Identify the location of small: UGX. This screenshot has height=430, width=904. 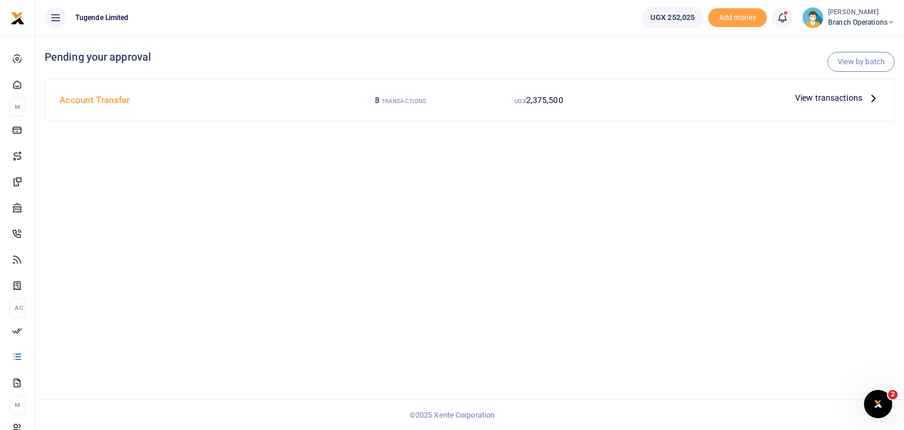
(520, 101).